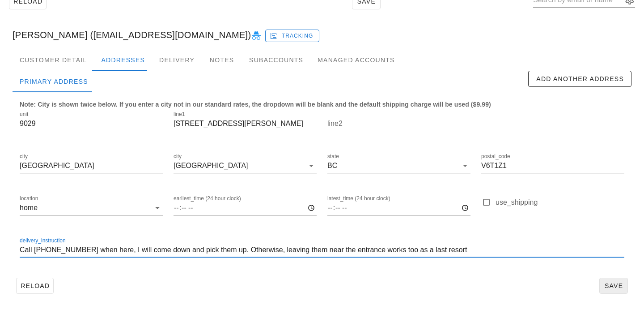 This screenshot has width=644, height=310. I want to click on button: Reload, so click(35, 286).